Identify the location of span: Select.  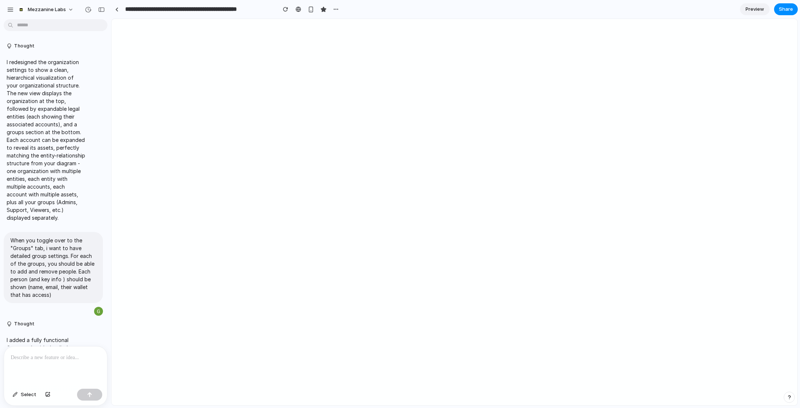
(29, 394).